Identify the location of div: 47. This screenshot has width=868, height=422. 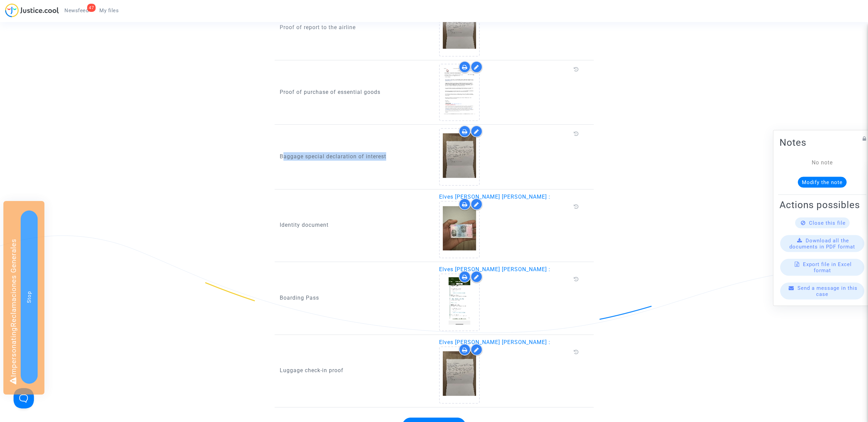
(91, 8).